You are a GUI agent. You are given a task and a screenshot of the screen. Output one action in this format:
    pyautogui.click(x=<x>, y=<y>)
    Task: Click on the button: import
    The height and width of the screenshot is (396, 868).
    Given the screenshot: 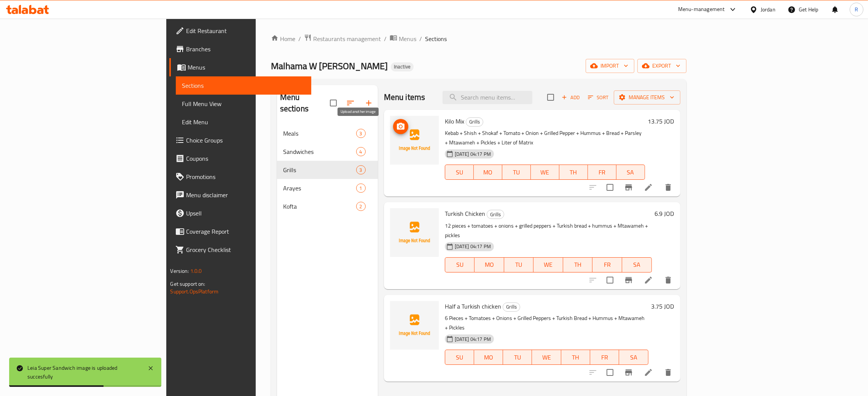 What is the action you would take?
    pyautogui.click(x=610, y=66)
    